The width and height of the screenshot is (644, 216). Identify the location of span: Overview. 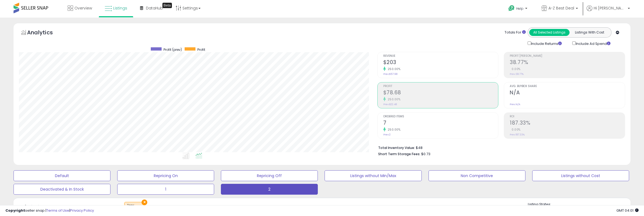
(83, 8).